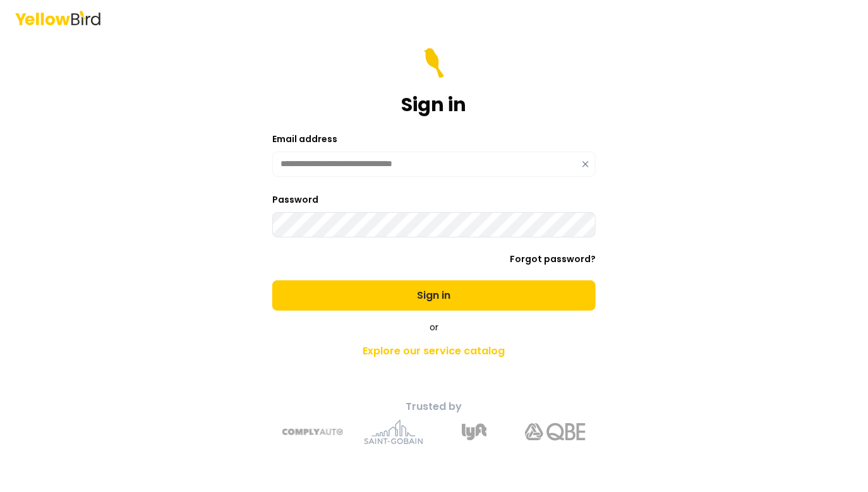  I want to click on h1: Sign in, so click(434, 105).